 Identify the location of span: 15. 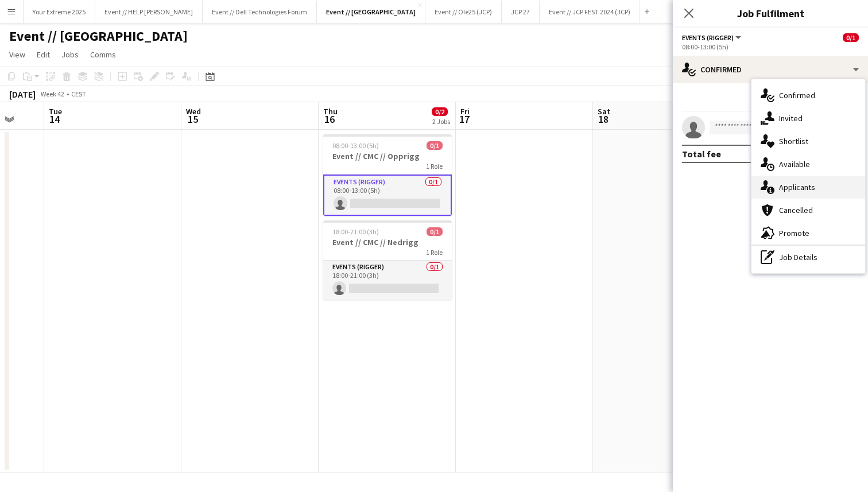
(192, 119).